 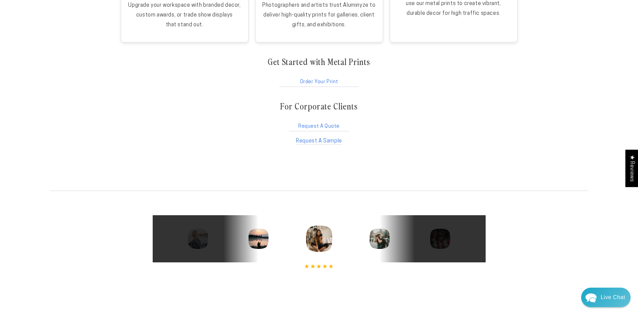 What do you see at coordinates (319, 289) in the screenshot?
I see `p: I was truly so impressed with the speed of my order – I received the prints for my clients faster...` at bounding box center [319, 289].